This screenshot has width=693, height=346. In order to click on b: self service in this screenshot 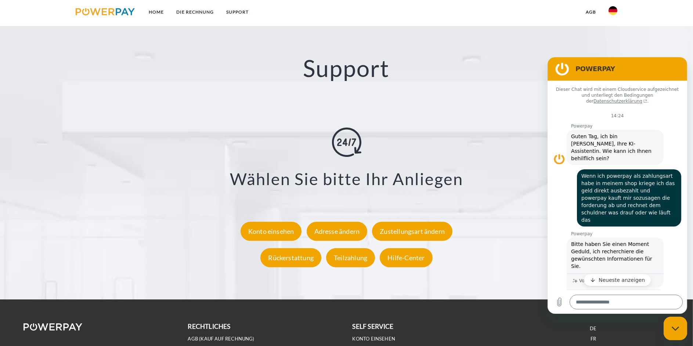, I will do `click(373, 327)`.